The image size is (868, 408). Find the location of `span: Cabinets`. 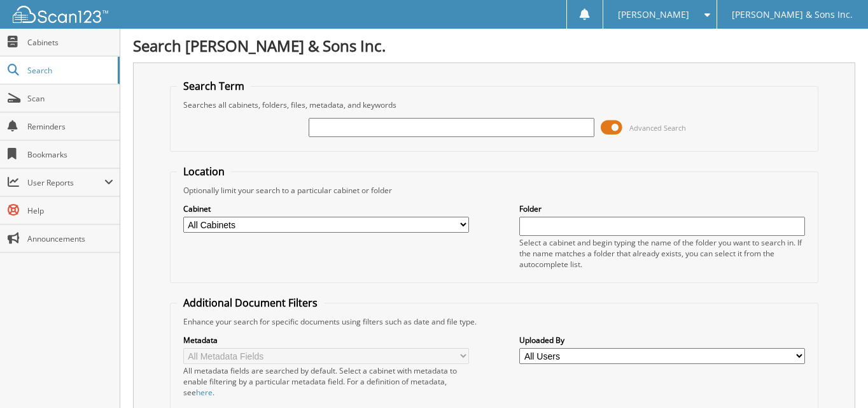

span: Cabinets is located at coordinates (70, 42).